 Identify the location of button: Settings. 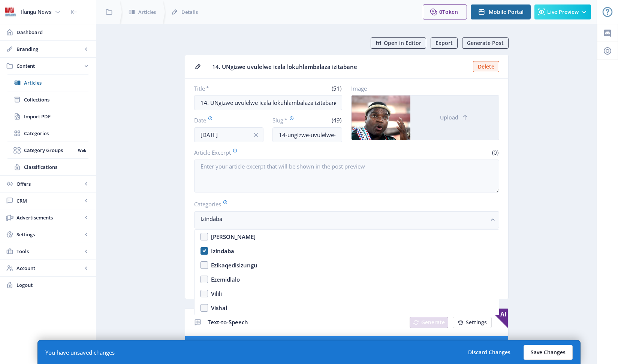
(473, 323).